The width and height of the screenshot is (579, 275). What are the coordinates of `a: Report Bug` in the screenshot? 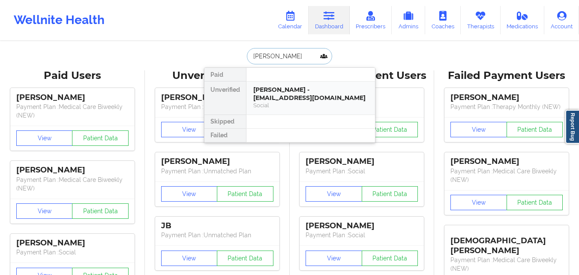 It's located at (572, 126).